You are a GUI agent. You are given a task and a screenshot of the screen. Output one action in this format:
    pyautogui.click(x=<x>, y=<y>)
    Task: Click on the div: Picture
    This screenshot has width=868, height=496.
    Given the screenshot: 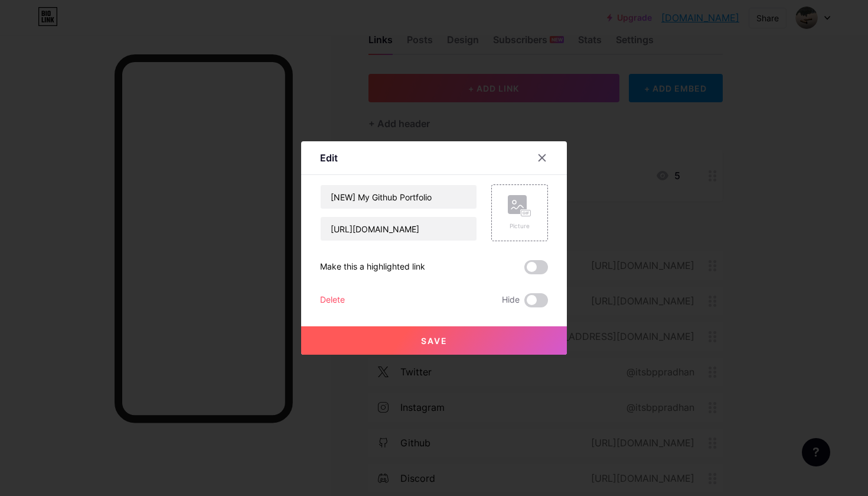 What is the action you would take?
    pyautogui.click(x=520, y=226)
    